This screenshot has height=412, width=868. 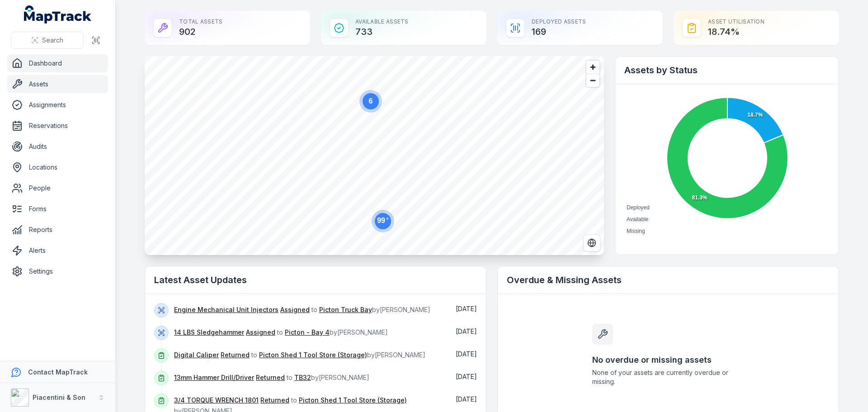 I want to click on a: Settings, so click(x=58, y=271).